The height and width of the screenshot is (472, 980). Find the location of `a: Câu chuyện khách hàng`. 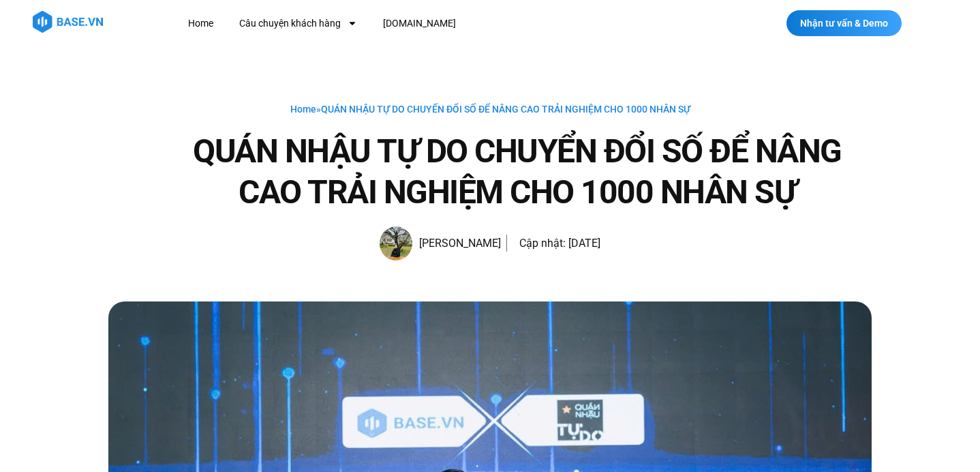

a: Câu chuyện khách hàng is located at coordinates (298, 23).